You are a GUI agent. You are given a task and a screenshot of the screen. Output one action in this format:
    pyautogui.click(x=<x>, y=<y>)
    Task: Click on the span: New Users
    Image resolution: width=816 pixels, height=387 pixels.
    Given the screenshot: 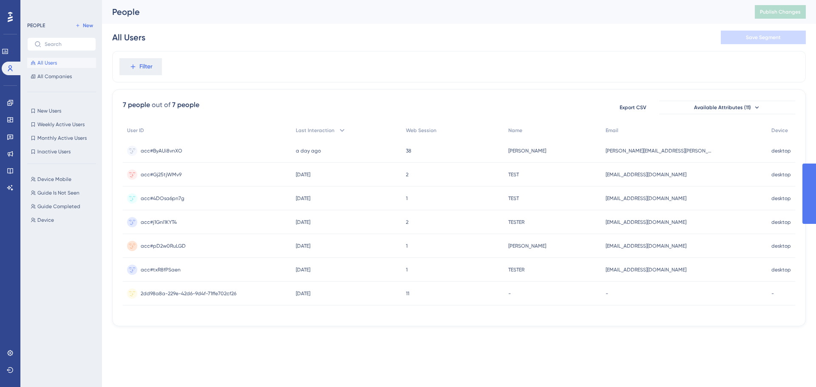 What is the action you would take?
    pyautogui.click(x=49, y=111)
    